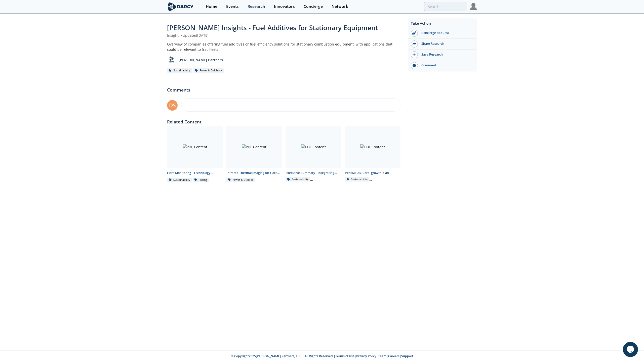  Describe the element at coordinates (195, 173) in the screenshot. I see `div: Flare Monitoring - Technology Landscape` at that location.